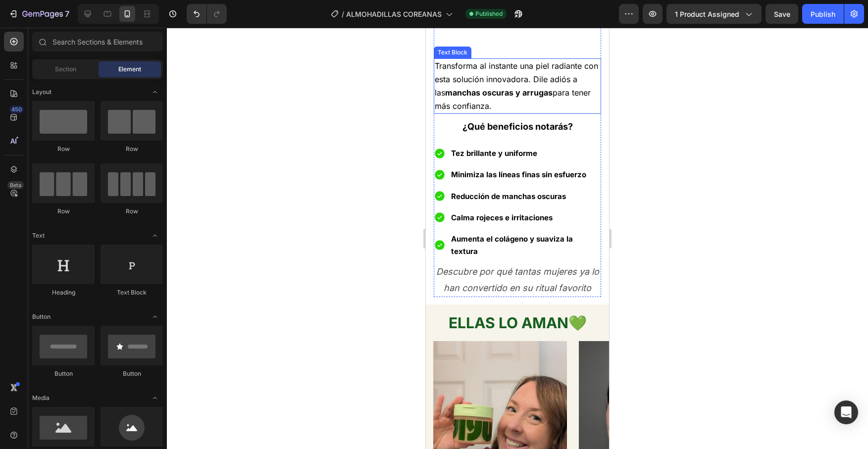  What do you see at coordinates (15, 185) in the screenshot?
I see `div: Beta` at bounding box center [15, 185].